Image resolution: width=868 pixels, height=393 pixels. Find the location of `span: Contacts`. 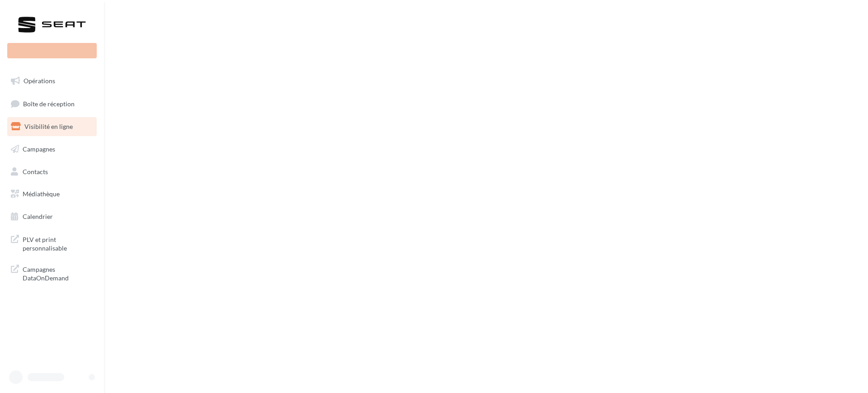

span: Contacts is located at coordinates (35, 171).